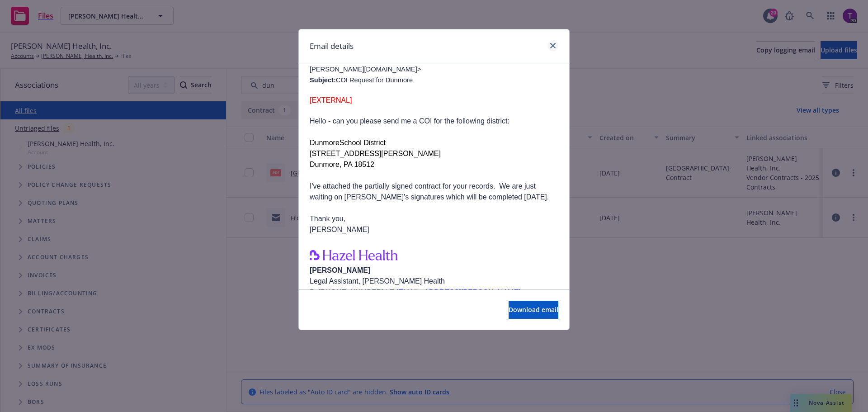 Image resolution: width=868 pixels, height=412 pixels. What do you see at coordinates (357, 164) in the screenshot?
I see `span: , PA 18512` at bounding box center [357, 164].